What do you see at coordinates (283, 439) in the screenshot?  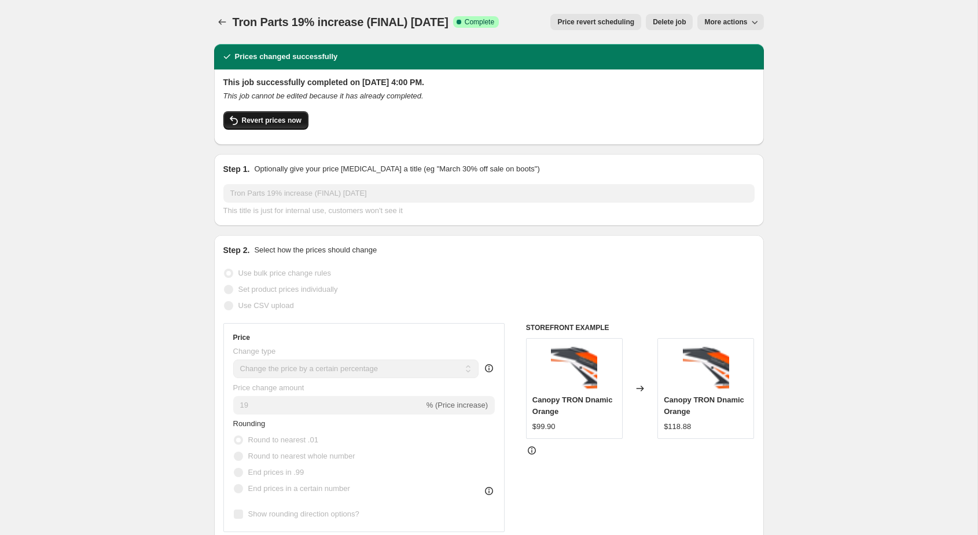 I see `span: Round to nearest .01` at bounding box center [283, 439].